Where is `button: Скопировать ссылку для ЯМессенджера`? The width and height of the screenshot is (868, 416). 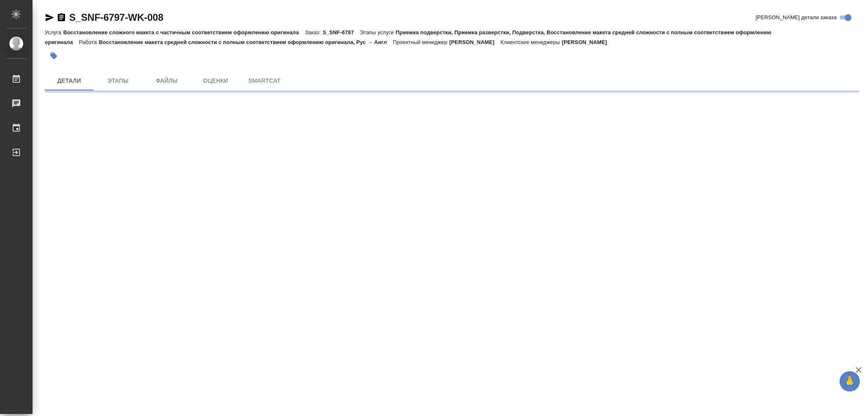
button: Скопировать ссылку для ЯМессенджера is located at coordinates (49, 17).